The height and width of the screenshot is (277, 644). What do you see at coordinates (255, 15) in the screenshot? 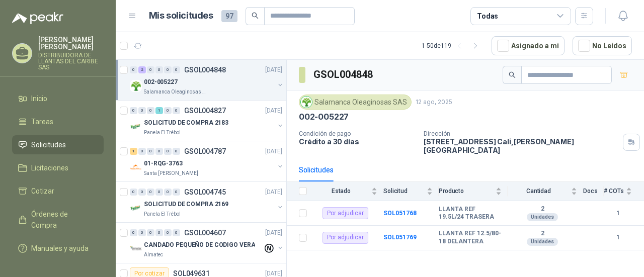
I see `span: search` at bounding box center [255, 15].